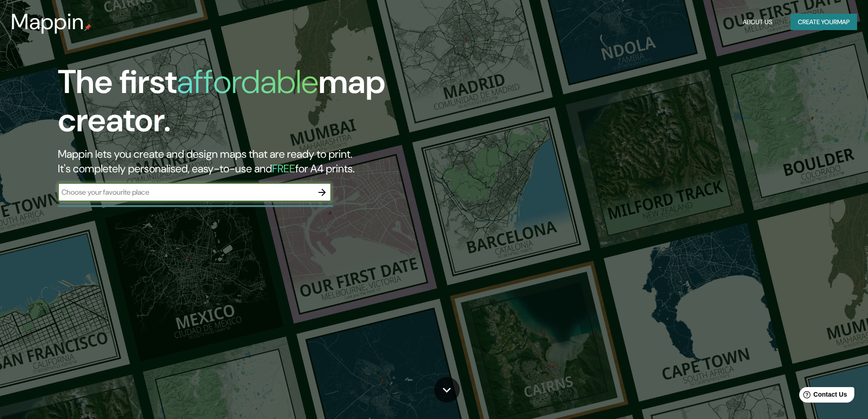  What do you see at coordinates (824, 22) in the screenshot?
I see `button: Create yourmap` at bounding box center [824, 22].